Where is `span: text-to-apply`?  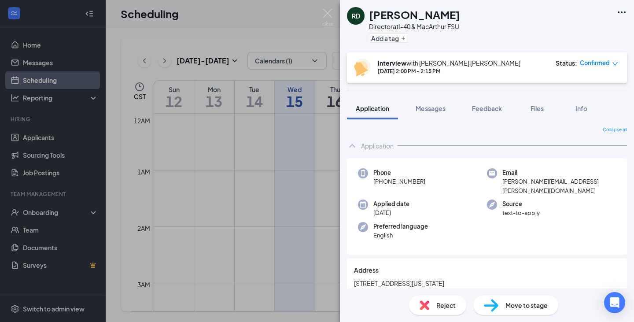 span: text-to-apply is located at coordinates (521, 213).